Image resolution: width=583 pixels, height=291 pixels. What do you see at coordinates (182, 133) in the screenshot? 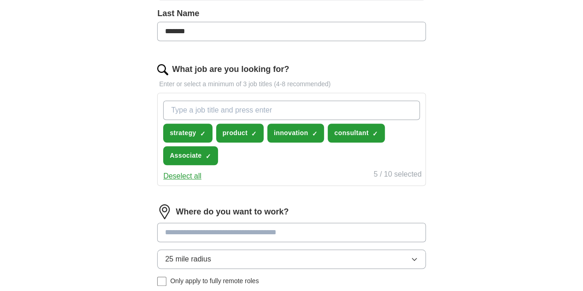
I see `span: strategy` at bounding box center [182, 133].